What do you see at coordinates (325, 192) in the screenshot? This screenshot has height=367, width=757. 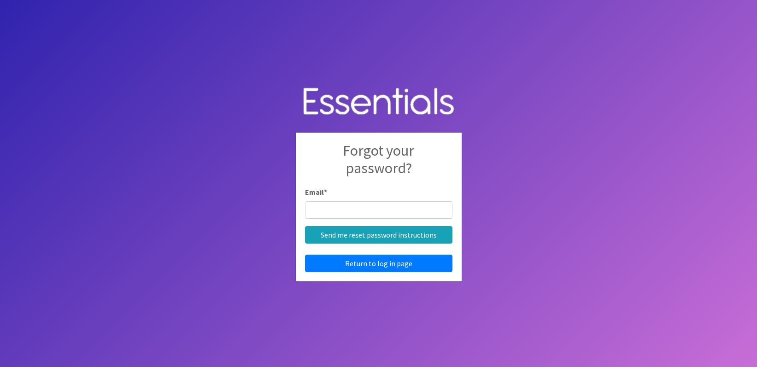 I see `abbr: required` at bounding box center [325, 192].